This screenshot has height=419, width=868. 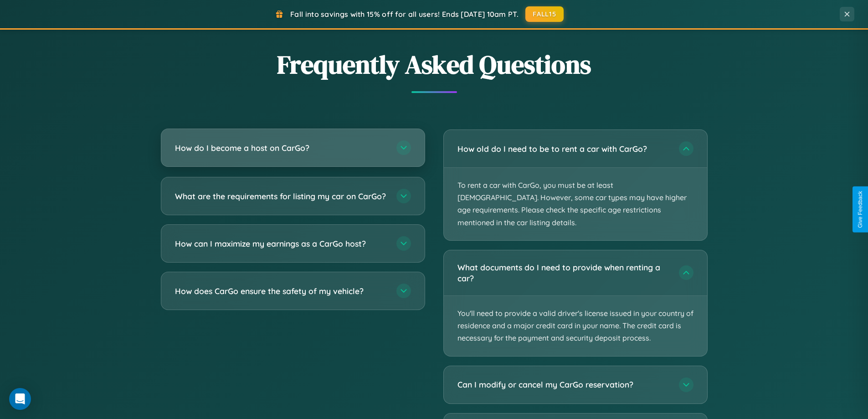 What do you see at coordinates (545, 14) in the screenshot?
I see `button: FALL15` at bounding box center [545, 14].